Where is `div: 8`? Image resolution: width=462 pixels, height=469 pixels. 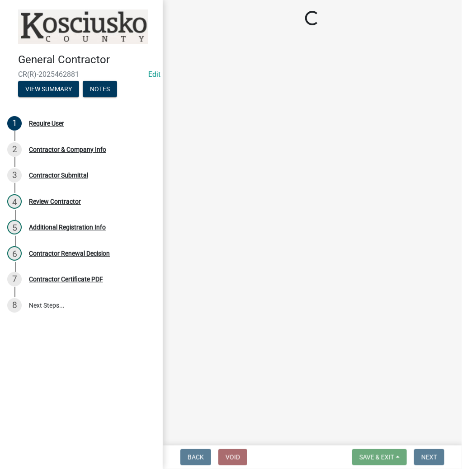
div: 8 is located at coordinates (14, 306).